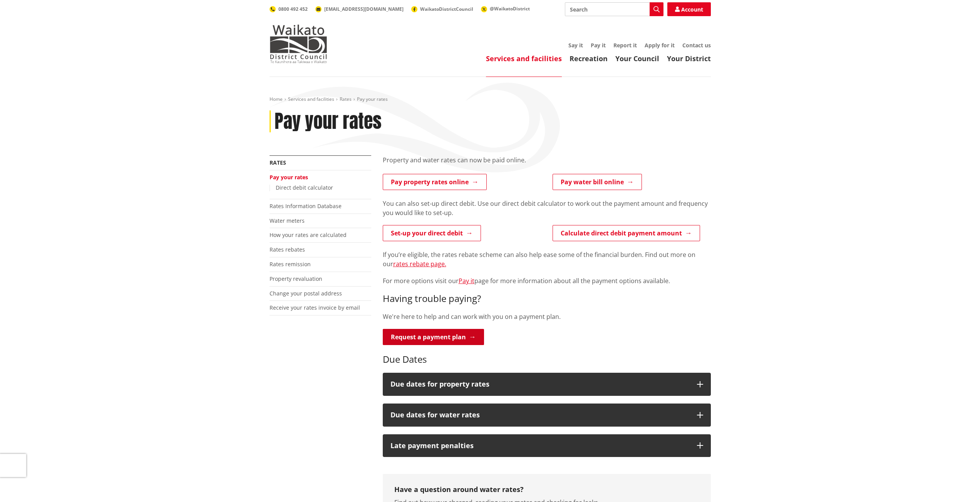 Image resolution: width=980 pixels, height=502 pixels. I want to click on a: Say it, so click(576, 45).